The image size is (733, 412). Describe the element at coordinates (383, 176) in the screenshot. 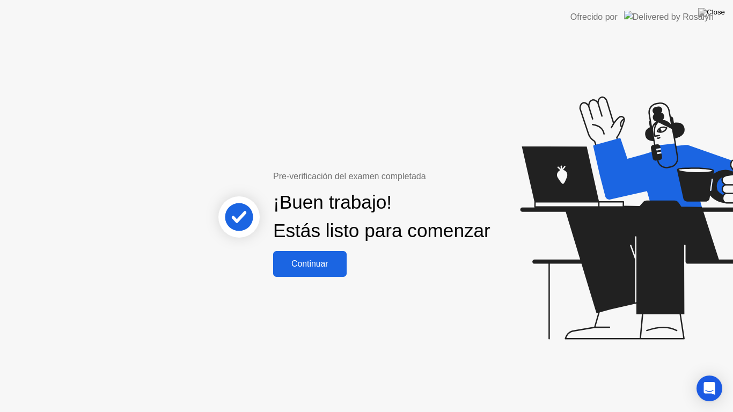

I see `div: Pre-verificación del examen completada` at that location.